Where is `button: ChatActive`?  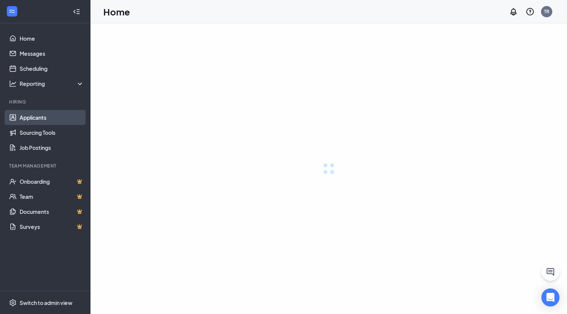 button: ChatActive is located at coordinates (550, 272).